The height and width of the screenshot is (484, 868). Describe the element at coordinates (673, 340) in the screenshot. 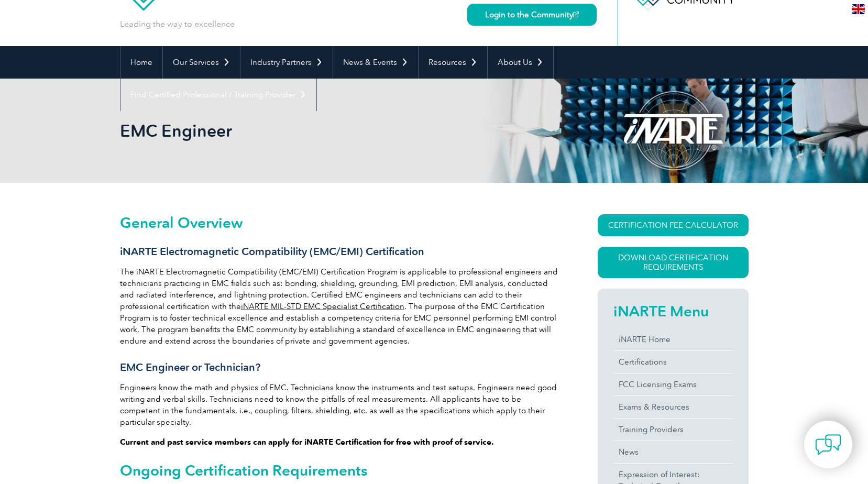

I see `a: iNARTE Home` at that location.